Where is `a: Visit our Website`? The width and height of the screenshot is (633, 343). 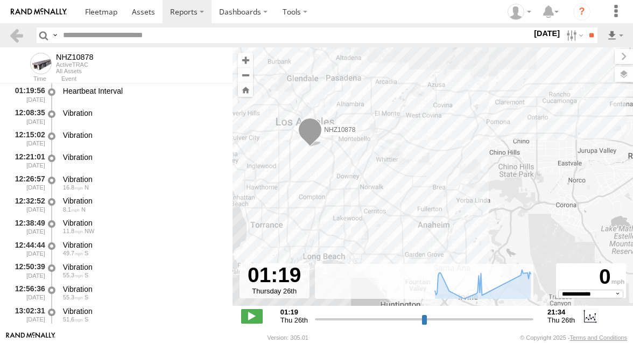
a: Visit our Website is located at coordinates (31, 338).